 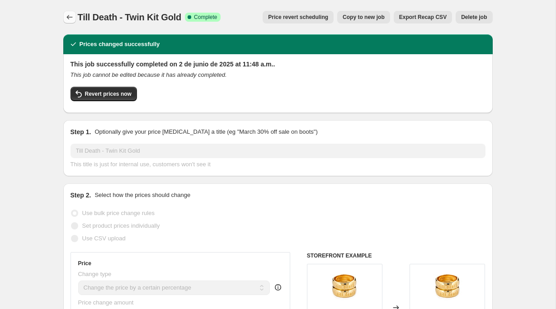 What do you see at coordinates (423, 17) in the screenshot?
I see `span: Export Recap CSV` at bounding box center [423, 17].